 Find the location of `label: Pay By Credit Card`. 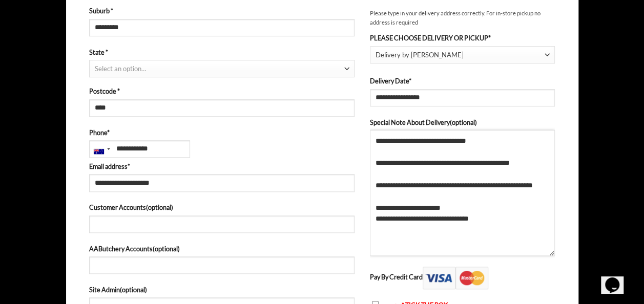

label: Pay By Credit Card is located at coordinates (429, 277).